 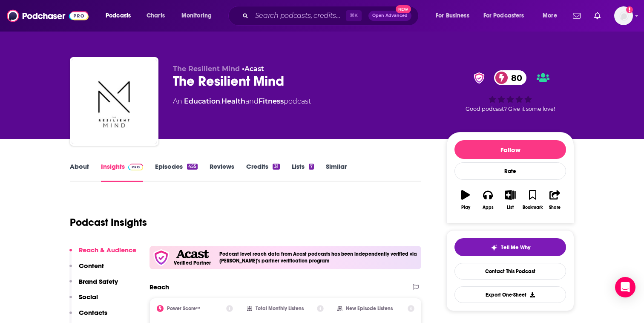 What do you see at coordinates (176, 172) in the screenshot?
I see `a: Episodes455` at bounding box center [176, 172].